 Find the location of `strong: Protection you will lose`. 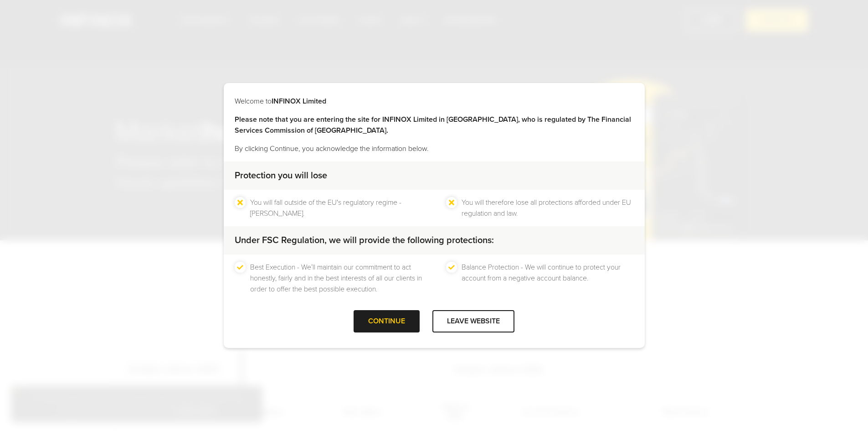

strong: Protection you will lose is located at coordinates (280, 176).